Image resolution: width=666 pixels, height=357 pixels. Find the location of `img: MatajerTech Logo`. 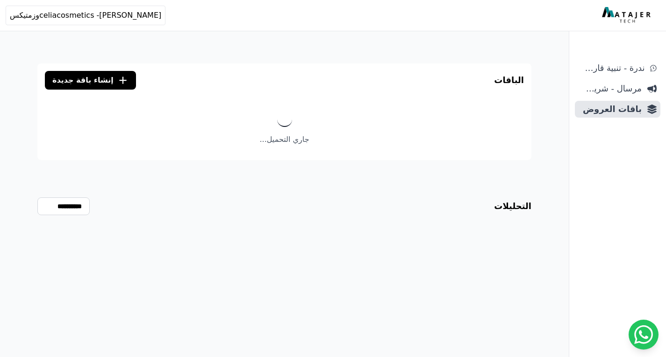

img: MatajerTech Logo is located at coordinates (627, 15).